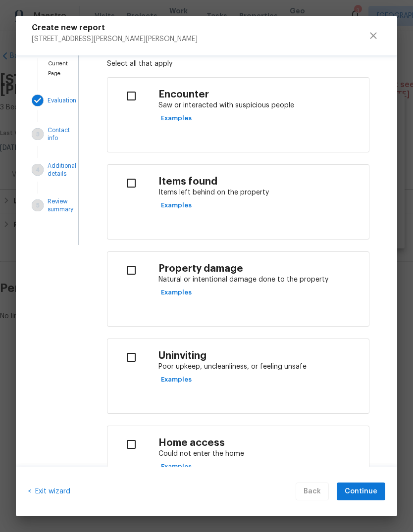 The width and height of the screenshot is (413, 532). Describe the element at coordinates (58, 134) in the screenshot. I see `p: Contact info` at that location.